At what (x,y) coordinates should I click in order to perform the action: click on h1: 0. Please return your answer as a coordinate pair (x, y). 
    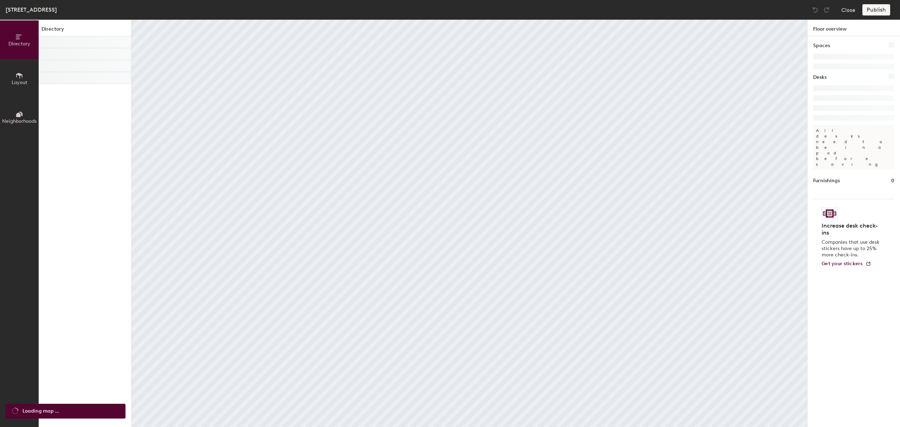
    Looking at the image, I should click on (893, 181).